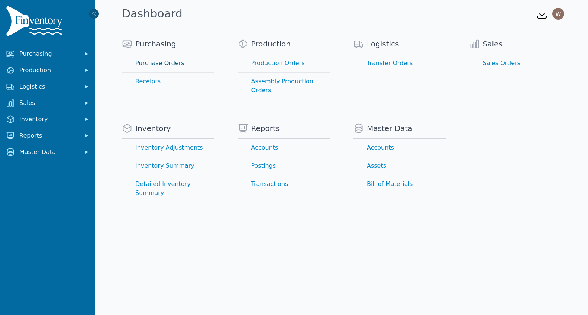  Describe the element at coordinates (284, 184) in the screenshot. I see `a: Transactions` at that location.